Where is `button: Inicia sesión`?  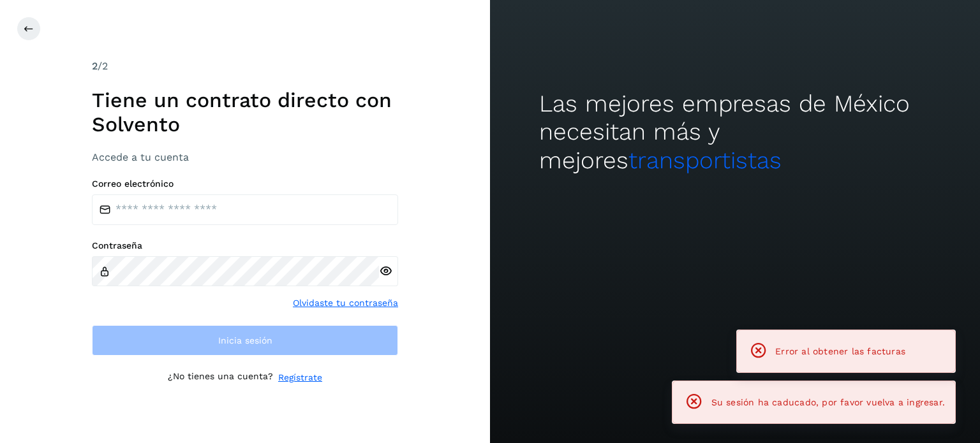
button: Inicia sesión is located at coordinates (245, 340).